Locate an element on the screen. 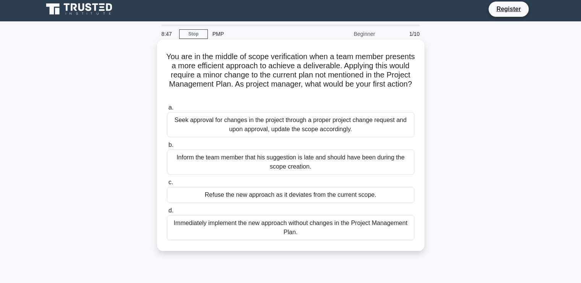 This screenshot has width=581, height=283. div: Immediately implement the new approach without changes in the Project Management Plan. is located at coordinates (291, 228).